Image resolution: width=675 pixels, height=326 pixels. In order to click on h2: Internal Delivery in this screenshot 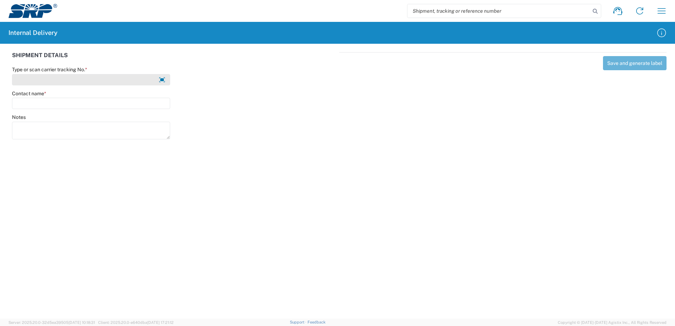, I will do `click(33, 33)`.